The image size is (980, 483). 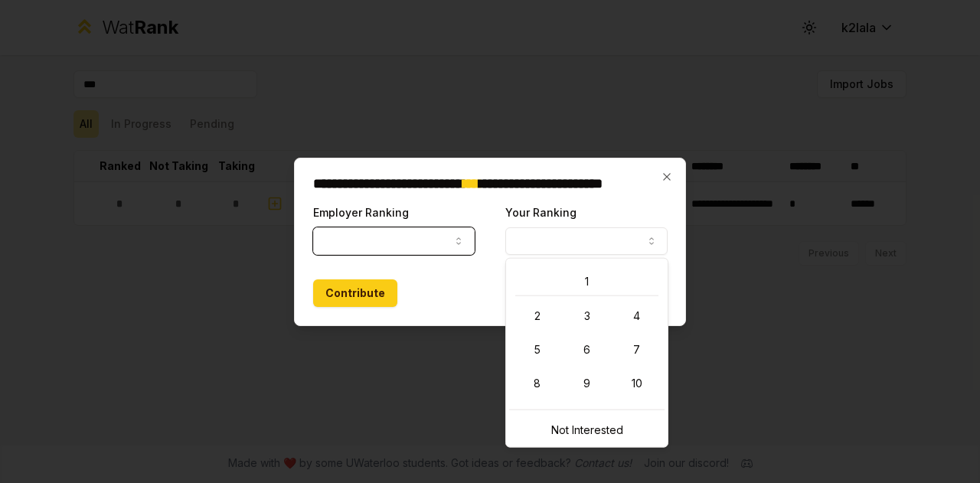 What do you see at coordinates (537, 383) in the screenshot?
I see `span: 8` at bounding box center [537, 383].